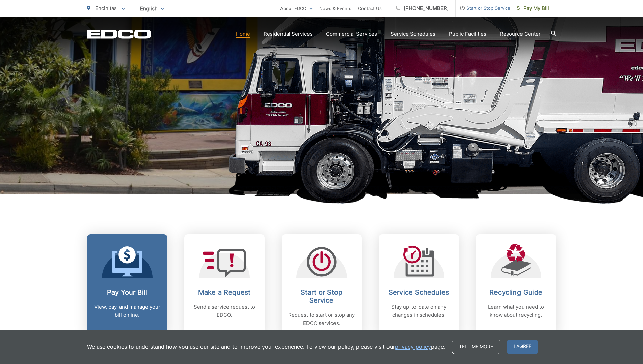 The image size is (643, 364). Describe the element at coordinates (419, 311) in the screenshot. I see `p: Stay up-to-date on any changes in schedules.` at that location.